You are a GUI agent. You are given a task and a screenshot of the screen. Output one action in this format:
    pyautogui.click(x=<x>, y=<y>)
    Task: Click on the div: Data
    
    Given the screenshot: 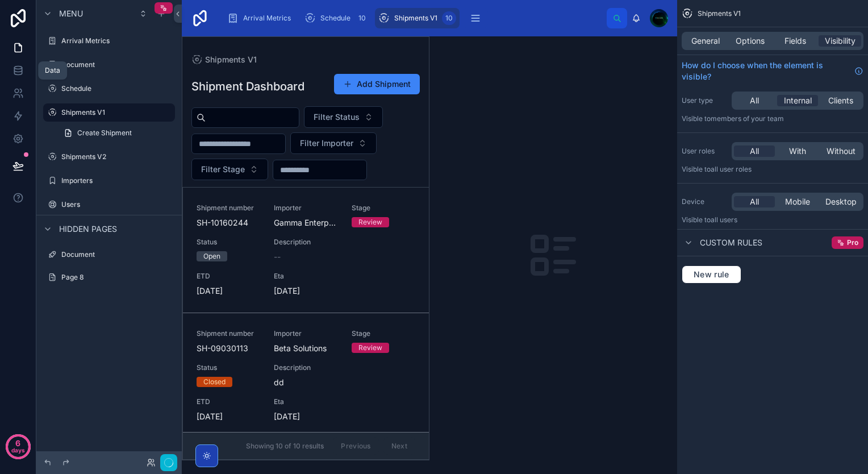 What is the action you would take?
    pyautogui.click(x=52, y=71)
    